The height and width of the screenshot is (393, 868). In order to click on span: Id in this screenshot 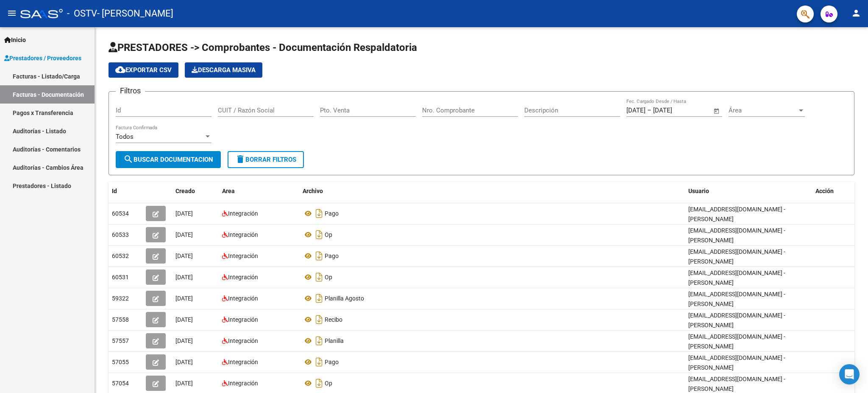, I will do `click(114, 191)`.